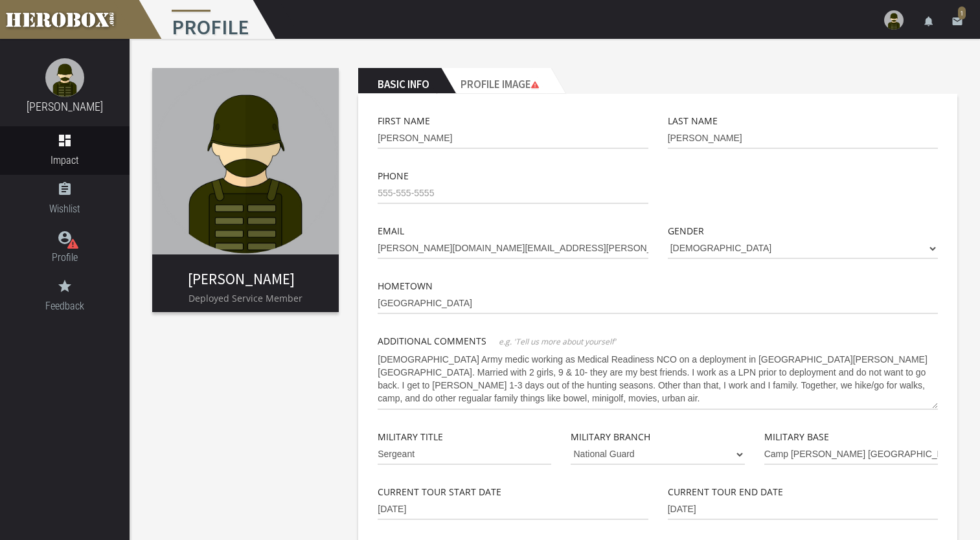  What do you see at coordinates (958, 21) in the screenshot?
I see `i: email` at bounding box center [958, 21].